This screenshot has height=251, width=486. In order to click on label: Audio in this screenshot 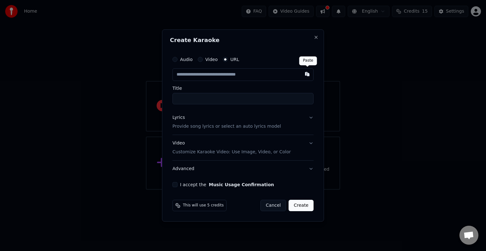, I will do `click(186, 59)`.